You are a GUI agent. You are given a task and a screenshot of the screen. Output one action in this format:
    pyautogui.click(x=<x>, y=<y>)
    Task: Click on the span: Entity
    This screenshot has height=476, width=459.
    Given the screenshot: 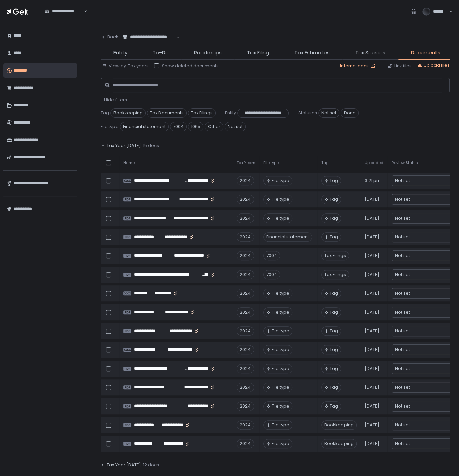 What is the action you would take?
    pyautogui.click(x=120, y=53)
    